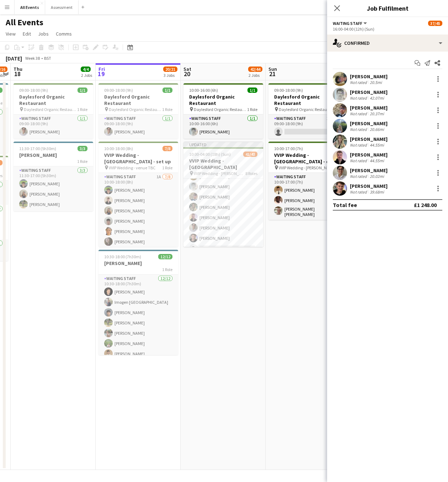 This screenshot has height=482, width=448. I want to click on span: Fri, so click(102, 69).